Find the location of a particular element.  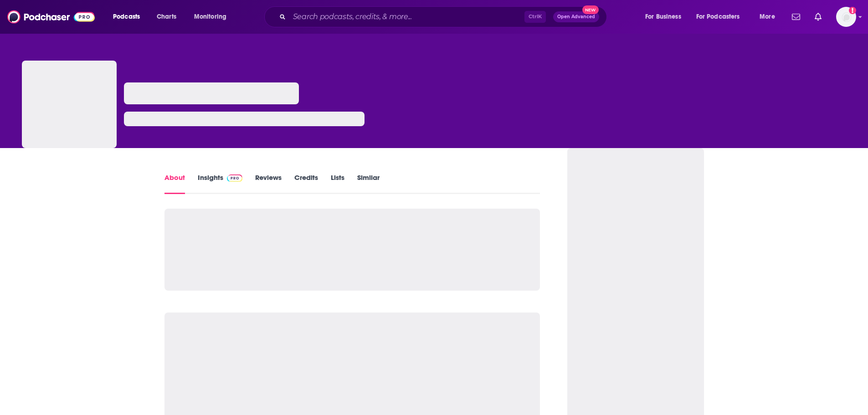

img: Podchaser - Follow, Share and Rate Podcasts is located at coordinates (51, 17).